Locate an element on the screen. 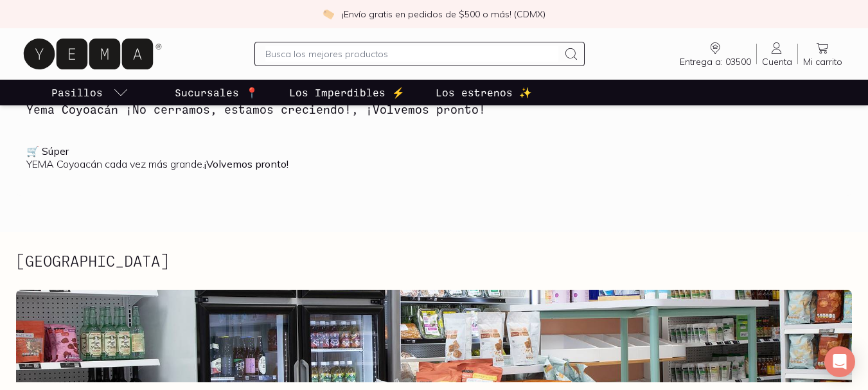 This screenshot has width=868, height=390. a: Sucursales 📍 is located at coordinates (216, 93).